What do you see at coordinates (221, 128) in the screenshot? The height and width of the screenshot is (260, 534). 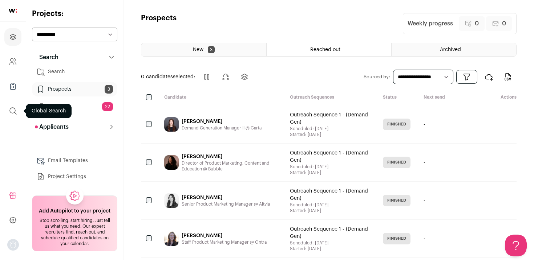 I see `div: Demand Generation Manager II @ Carta` at bounding box center [221, 128].